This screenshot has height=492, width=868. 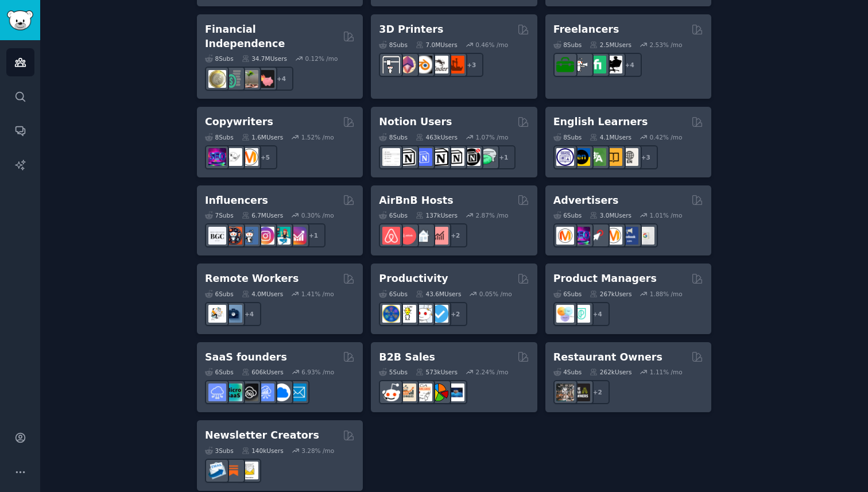 I want to click on img: Learn_English, so click(x=629, y=157).